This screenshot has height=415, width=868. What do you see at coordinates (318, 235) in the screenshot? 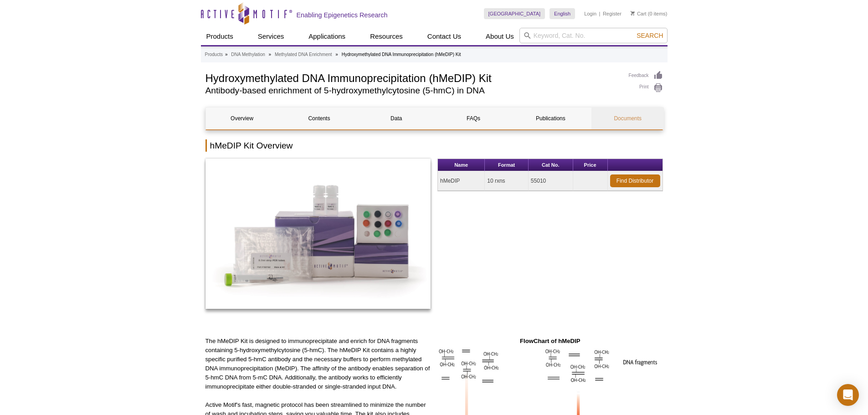
I see `a: hMeDIP Kit` at bounding box center [318, 235].